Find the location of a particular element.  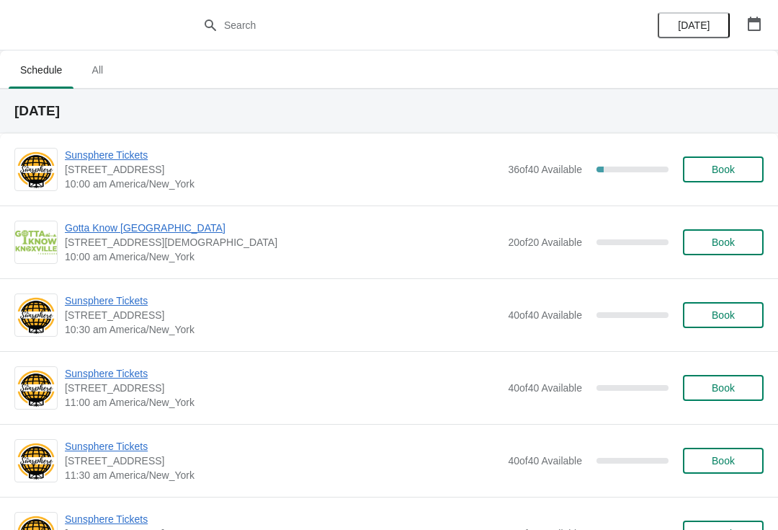

span: 10:30 am America/New_York is located at coordinates (283, 329).